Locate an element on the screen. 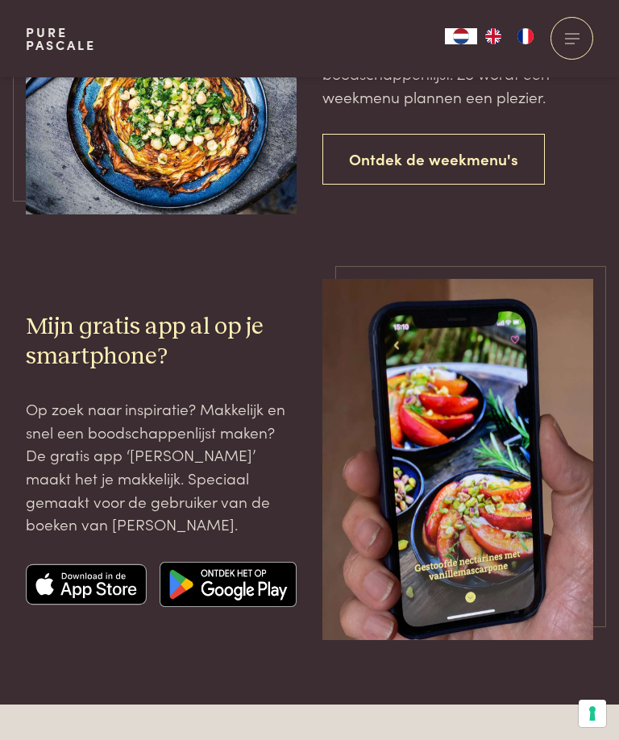  a: EN is located at coordinates (493, 36).